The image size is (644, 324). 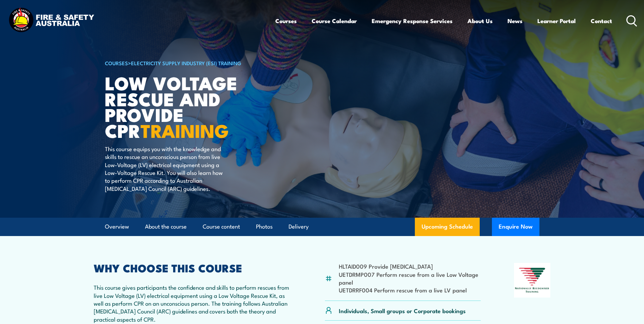 What do you see at coordinates (185, 129) in the screenshot?
I see `strong: TRAINING` at bounding box center [185, 129].